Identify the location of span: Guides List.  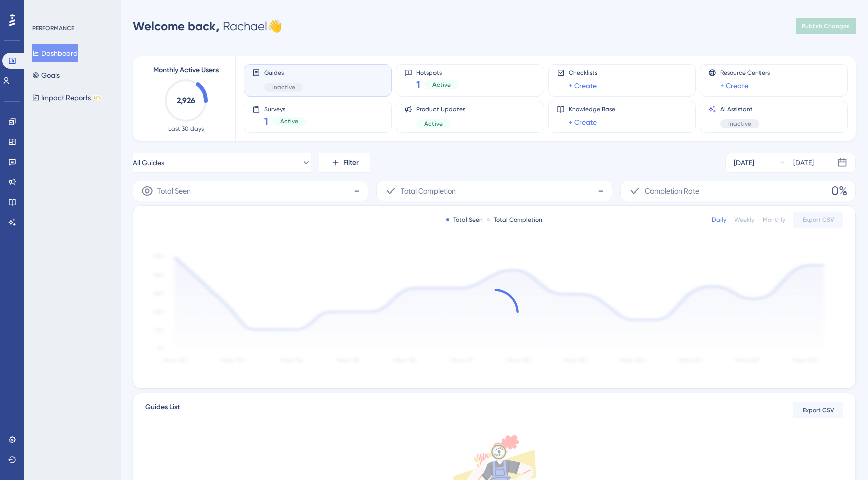
(163, 410).